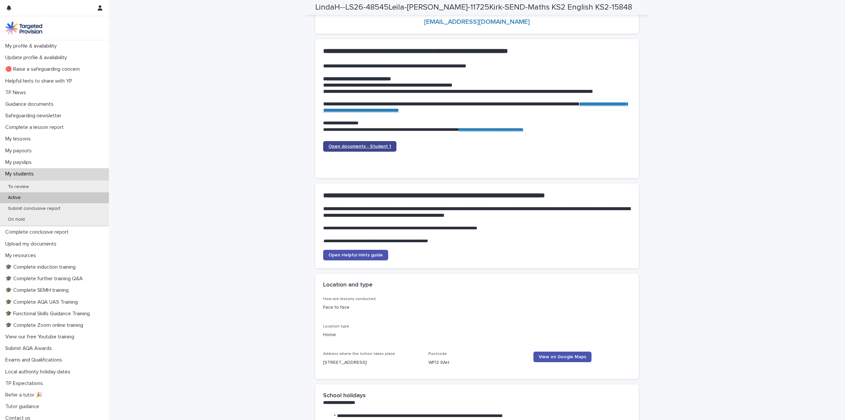  I want to click on p: Complete a lesson report, so click(36, 127).